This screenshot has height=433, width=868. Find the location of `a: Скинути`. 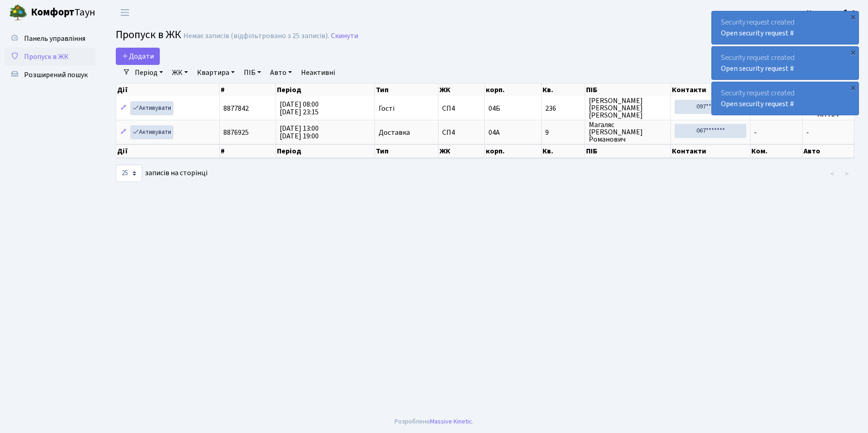

a: Скинути is located at coordinates (344, 36).